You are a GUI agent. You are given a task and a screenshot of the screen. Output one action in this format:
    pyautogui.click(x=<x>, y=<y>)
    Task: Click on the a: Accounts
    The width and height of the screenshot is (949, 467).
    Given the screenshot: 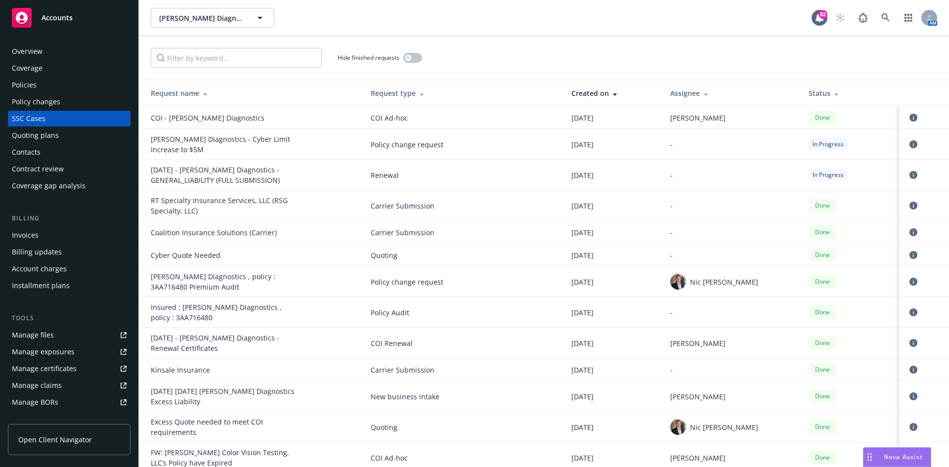 What is the action you would take?
    pyautogui.click(x=69, y=18)
    